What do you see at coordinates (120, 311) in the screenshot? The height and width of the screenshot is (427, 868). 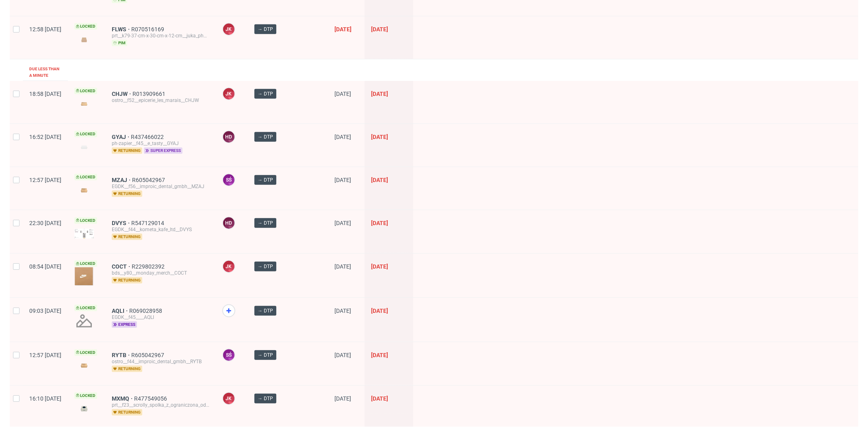 I see `a: AQLI` at bounding box center [120, 311].